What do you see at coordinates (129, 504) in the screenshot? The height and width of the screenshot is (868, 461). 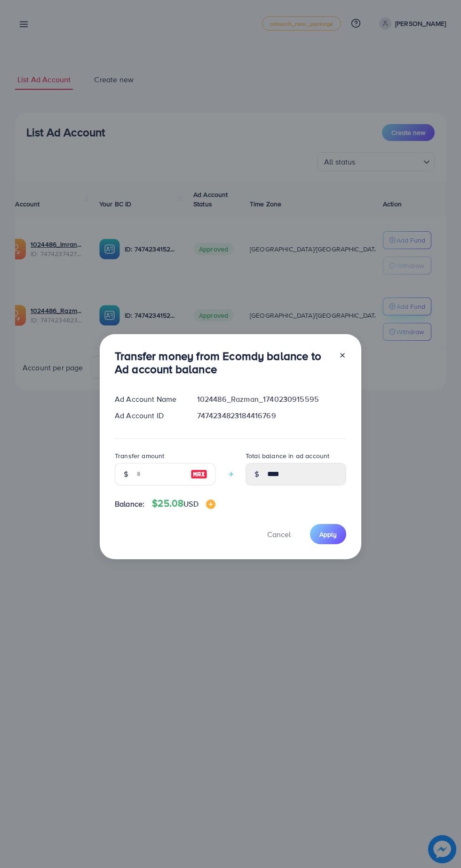 I see `span: Balance:` at bounding box center [129, 504].